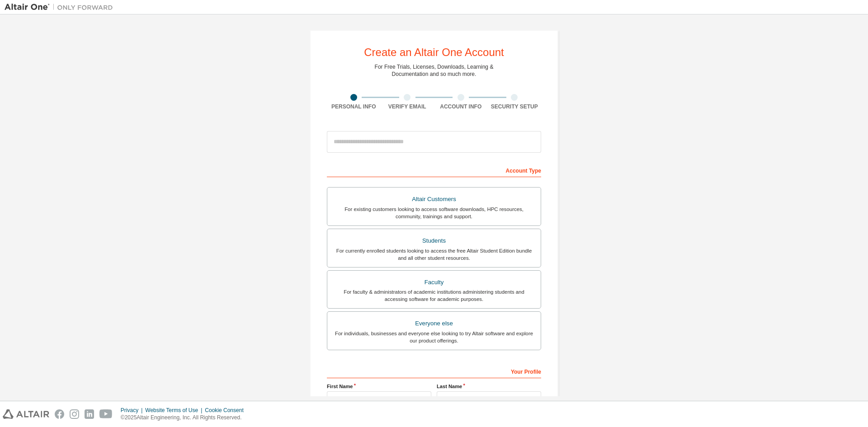 The height and width of the screenshot is (427, 868). I want to click on div: Students, so click(434, 240).